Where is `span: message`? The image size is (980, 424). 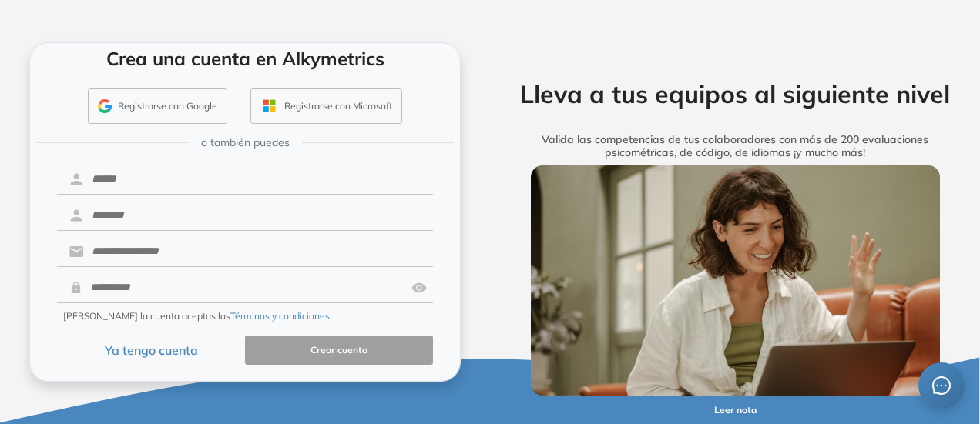
span: message is located at coordinates (941, 385).